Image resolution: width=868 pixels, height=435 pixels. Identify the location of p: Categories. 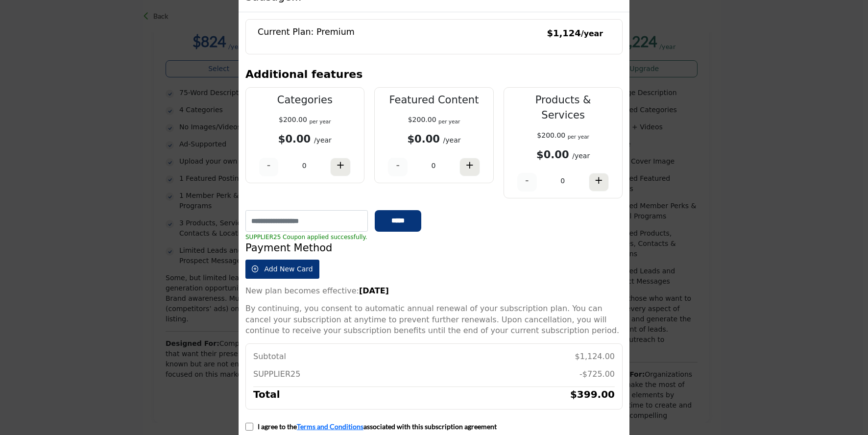
(305, 101).